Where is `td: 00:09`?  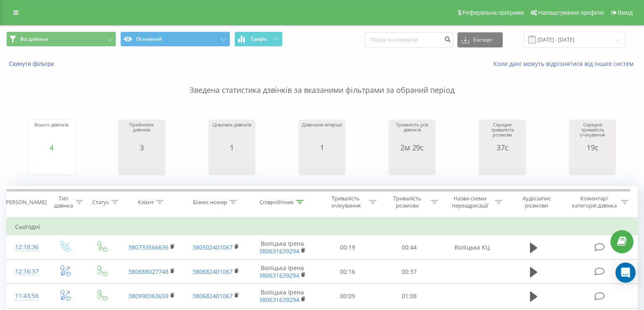
td: 00:09 is located at coordinates (348, 296).